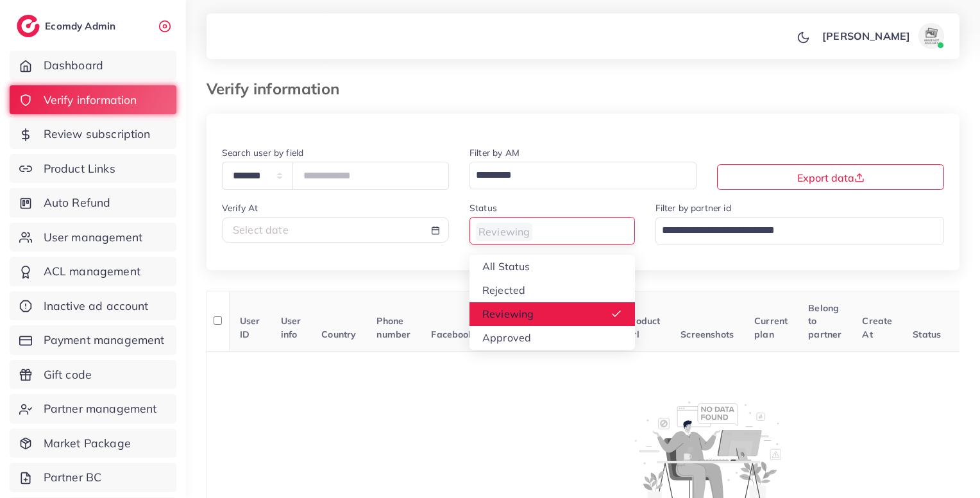  I want to click on span: WhatsApp, so click(518, 334).